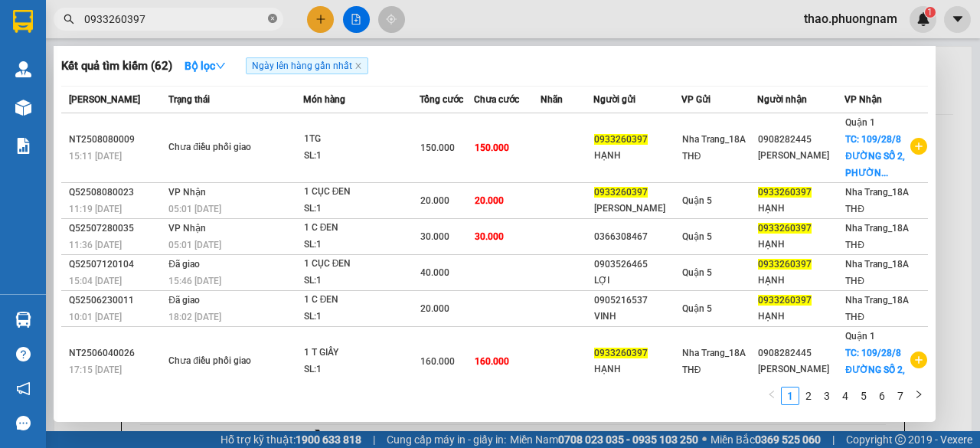 This screenshot has width=980, height=448. I want to click on div: Q52508080023, so click(116, 192).